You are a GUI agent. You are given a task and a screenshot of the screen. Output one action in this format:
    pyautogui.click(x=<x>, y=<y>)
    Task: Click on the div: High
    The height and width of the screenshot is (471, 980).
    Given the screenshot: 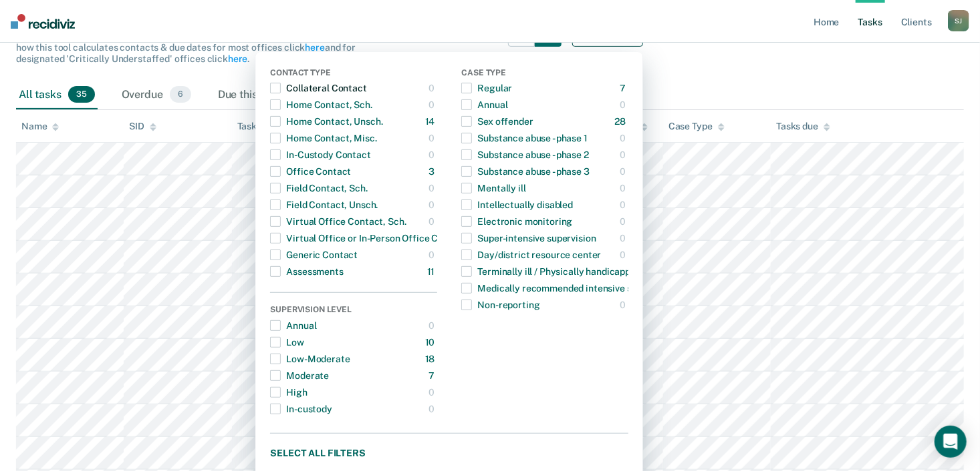 What is the action you would take?
    pyautogui.click(x=288, y=392)
    